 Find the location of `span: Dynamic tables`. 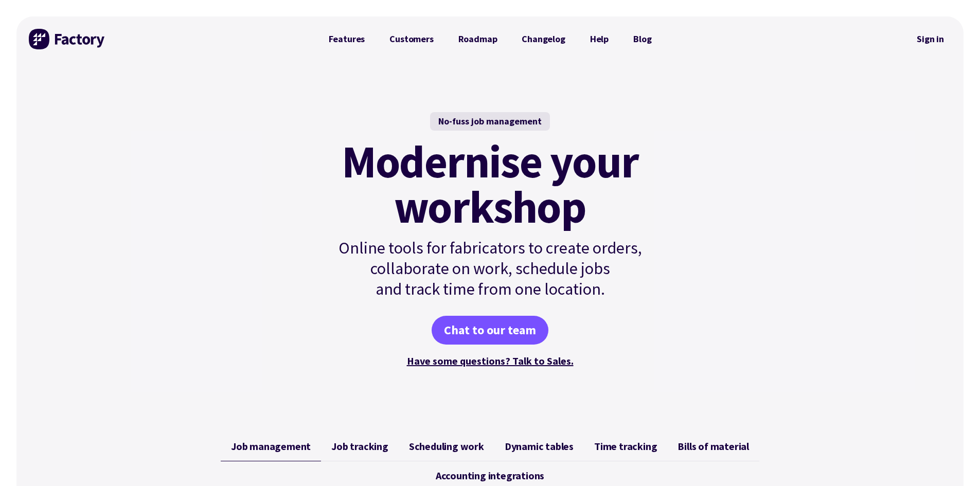

span: Dynamic tables is located at coordinates (539, 446).